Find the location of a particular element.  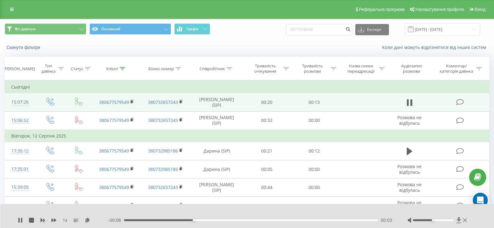

button: Основний is located at coordinates (130, 29).